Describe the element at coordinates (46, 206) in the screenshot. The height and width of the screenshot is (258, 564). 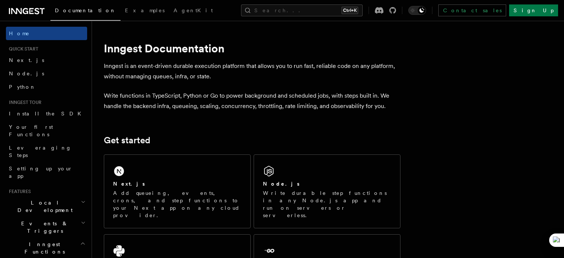
I see `button: Local Development` at that location.